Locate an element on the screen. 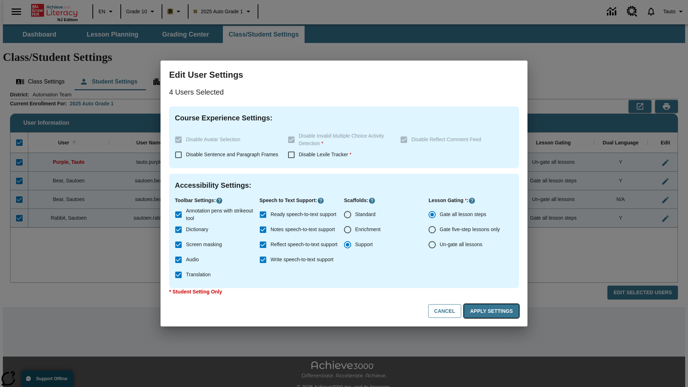 This screenshot has width=688, height=387. span: Write speech-to-text support is located at coordinates (302, 259).